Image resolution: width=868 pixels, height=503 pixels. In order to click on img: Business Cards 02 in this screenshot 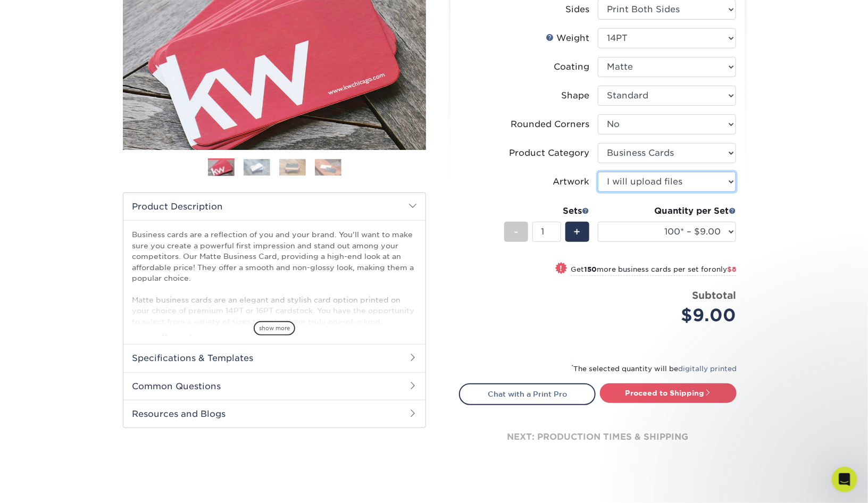, I will do `click(257, 167)`.